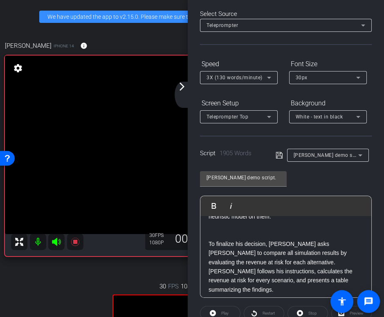 The width and height of the screenshot is (384, 317). I want to click on mat-icon: settings, so click(18, 68).